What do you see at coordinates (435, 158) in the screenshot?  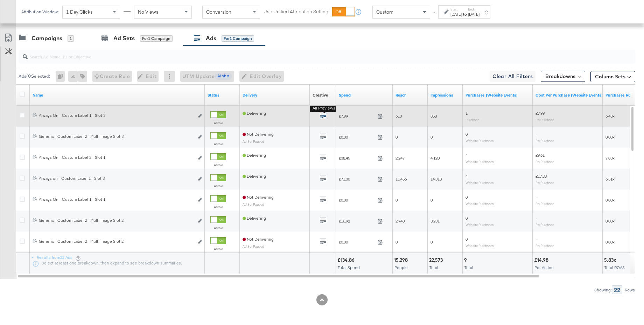 I see `span: 4,120` at bounding box center [435, 158].